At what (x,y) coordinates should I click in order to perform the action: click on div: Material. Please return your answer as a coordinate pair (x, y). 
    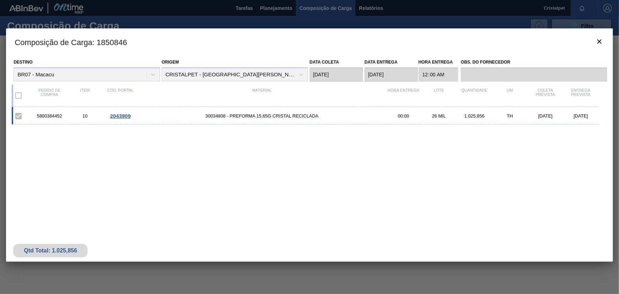
    Looking at the image, I should click on (262, 95).